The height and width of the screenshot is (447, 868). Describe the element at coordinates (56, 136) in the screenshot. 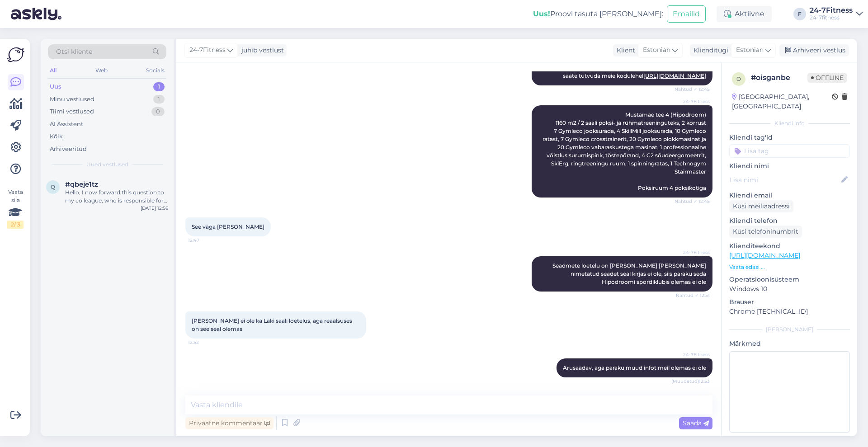

I see `div: Kõik` at that location.